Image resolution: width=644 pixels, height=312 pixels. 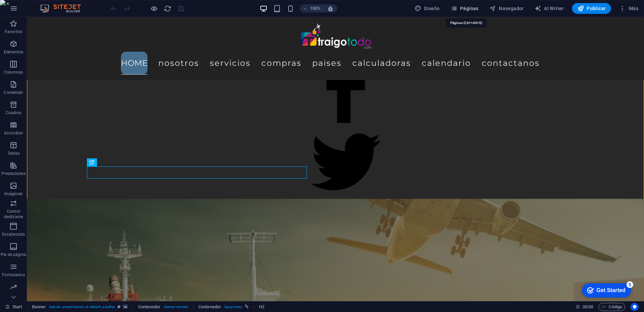 What do you see at coordinates (13, 93) in the screenshot?
I see `p: Contenido` at bounding box center [13, 93].